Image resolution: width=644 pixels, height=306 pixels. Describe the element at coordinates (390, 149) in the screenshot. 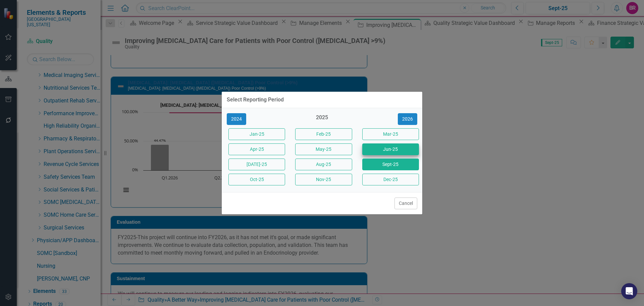

I see `button: Jun-25` at that location.